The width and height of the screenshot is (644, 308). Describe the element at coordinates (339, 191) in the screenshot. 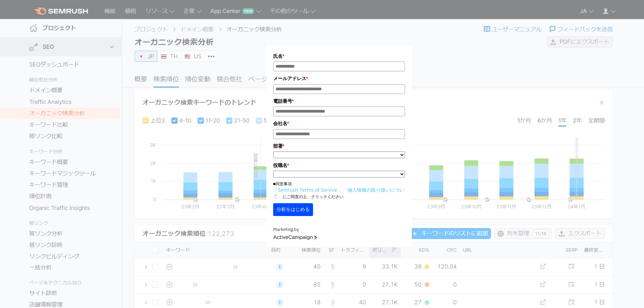

I see `p: ■同意事項 にご同意の上、クリックください` at that location.